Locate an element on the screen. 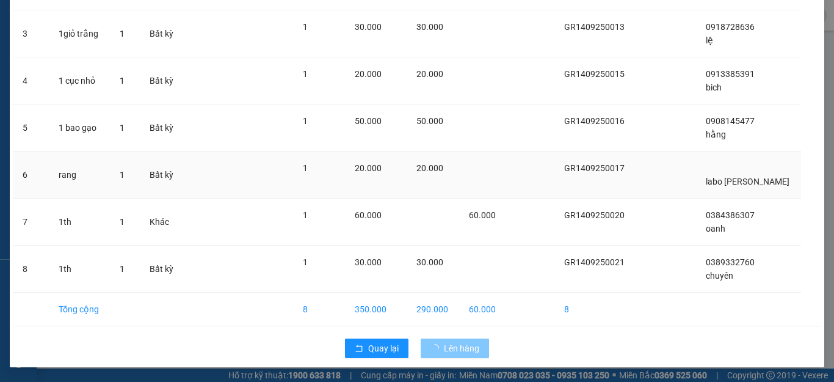 This screenshot has width=834, height=382. span: bich is located at coordinates (714, 87).